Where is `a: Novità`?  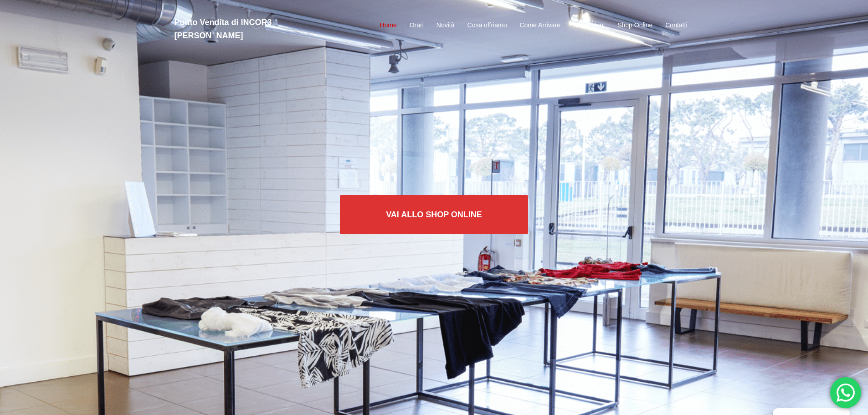 a: Novità is located at coordinates (446, 25).